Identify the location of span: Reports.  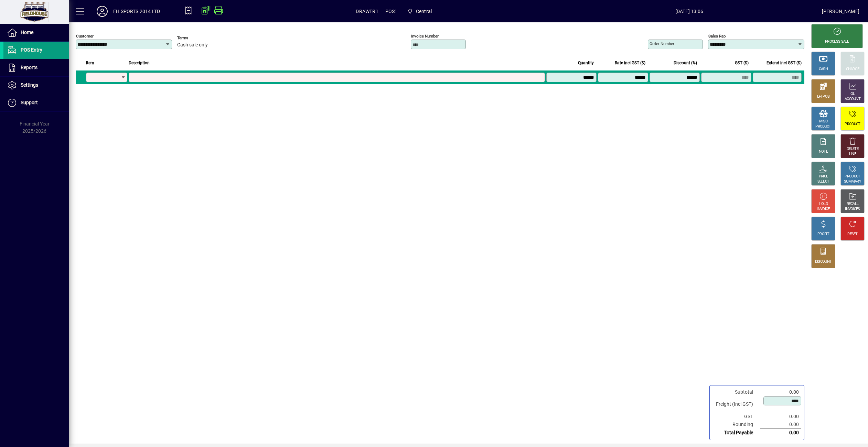
(29, 68).